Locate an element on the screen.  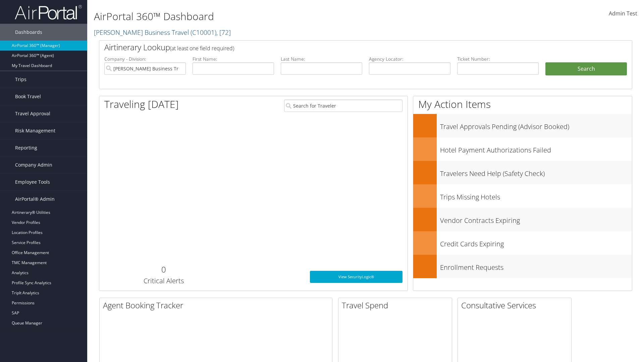
a: Credit Cards Expiring is located at coordinates (523, 243).